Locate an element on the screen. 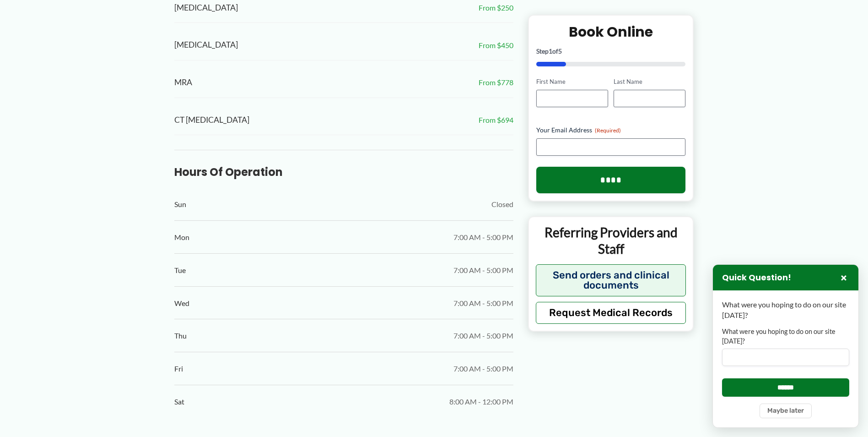  h2: Book Online is located at coordinates (611, 32).